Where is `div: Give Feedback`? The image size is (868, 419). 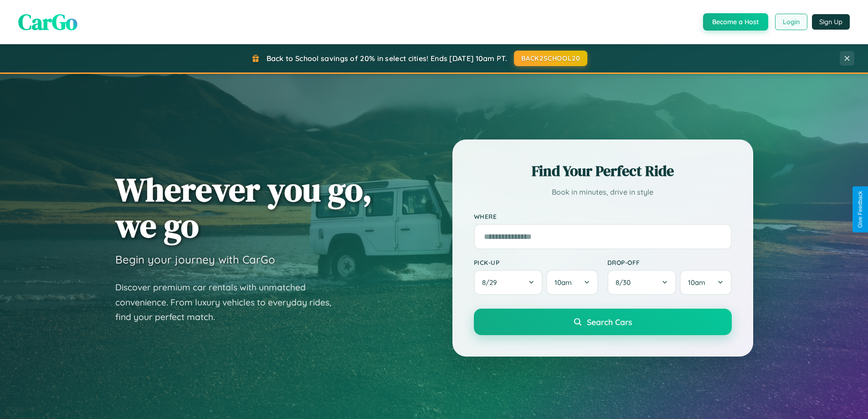 div: Give Feedback is located at coordinates (860, 209).